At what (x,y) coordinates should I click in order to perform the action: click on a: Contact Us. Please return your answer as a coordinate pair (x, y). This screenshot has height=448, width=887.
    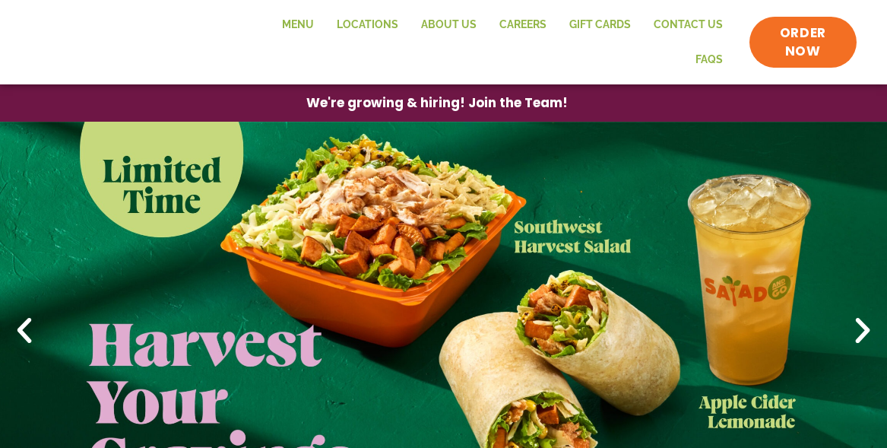
    Looking at the image, I should click on (688, 25).